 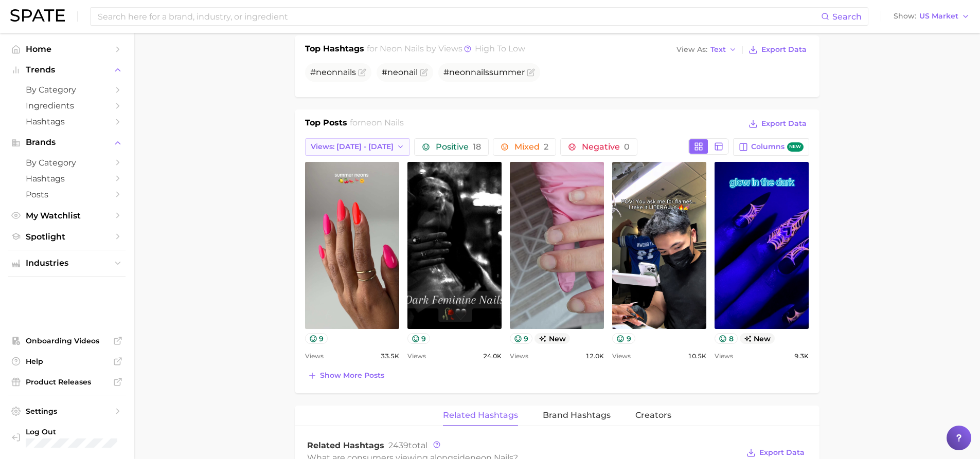 I want to click on span: Creators, so click(x=653, y=416).